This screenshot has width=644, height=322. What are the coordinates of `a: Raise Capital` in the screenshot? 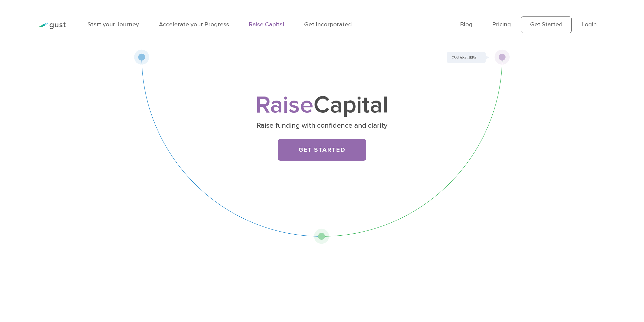 It's located at (267, 24).